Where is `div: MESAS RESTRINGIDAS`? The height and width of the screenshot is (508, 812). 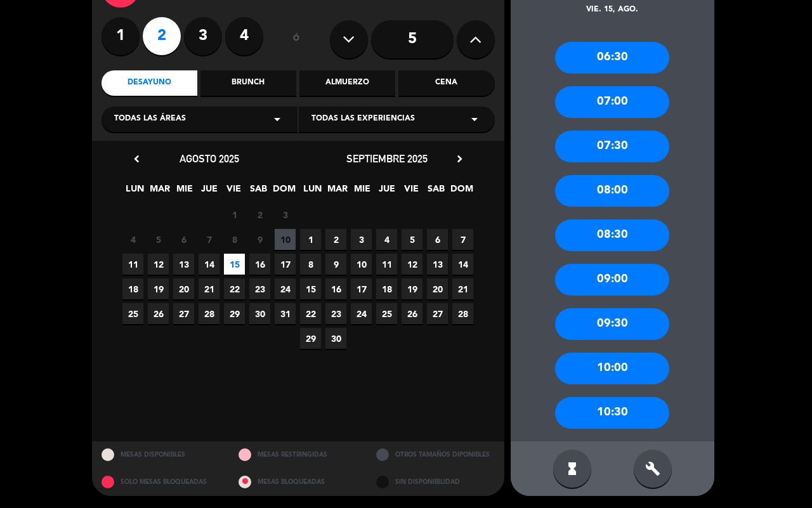 div: MESAS RESTRINGIDAS is located at coordinates (298, 455).